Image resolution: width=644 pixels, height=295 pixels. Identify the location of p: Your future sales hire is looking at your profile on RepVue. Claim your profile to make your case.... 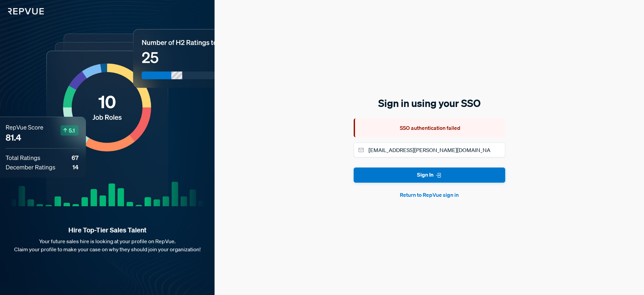
(107, 245).